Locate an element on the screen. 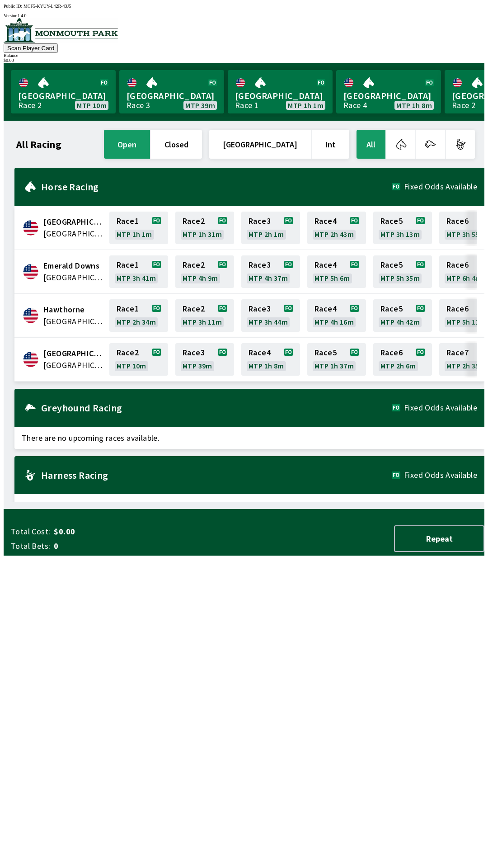 The height and width of the screenshot is (868, 488). a: Race4MTP 2h 43m is located at coordinates (336, 227).